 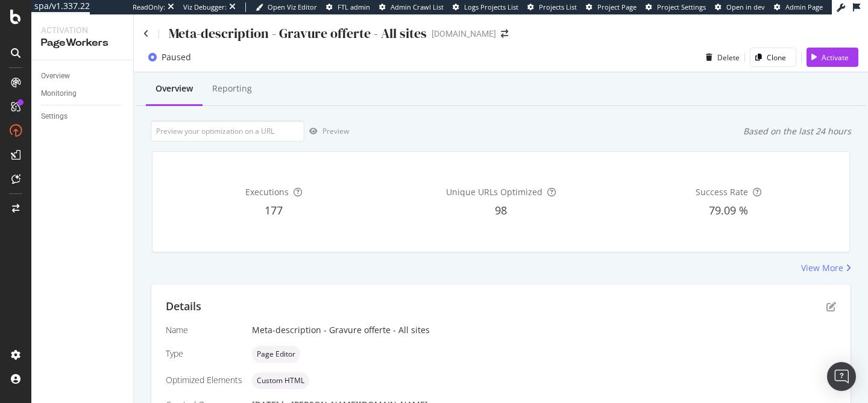 I want to click on span: Page Editor, so click(x=276, y=354).